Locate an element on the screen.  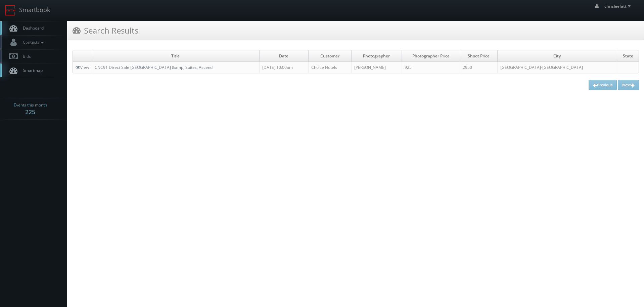
span: chrisleefatt is located at coordinates (619, 6).